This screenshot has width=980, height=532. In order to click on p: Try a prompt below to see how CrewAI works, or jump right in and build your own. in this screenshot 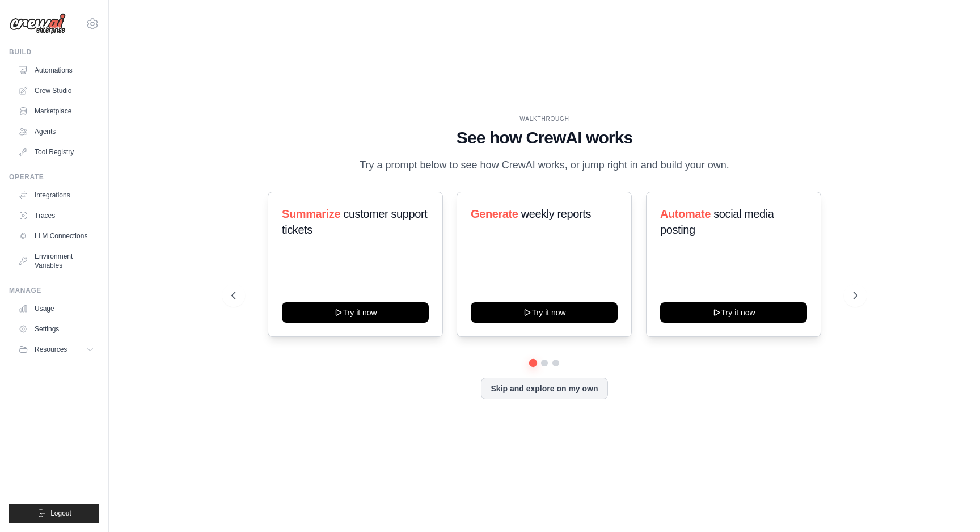, I will do `click(545, 165)`.